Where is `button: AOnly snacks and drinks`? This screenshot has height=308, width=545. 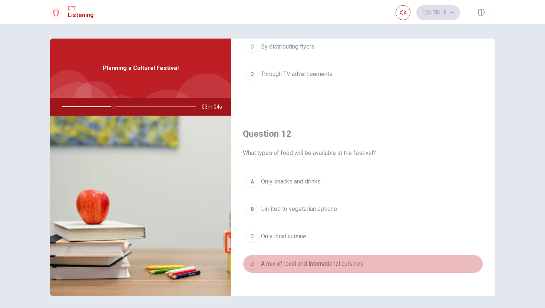 button: AOnly snacks and drinks is located at coordinates (363, 182).